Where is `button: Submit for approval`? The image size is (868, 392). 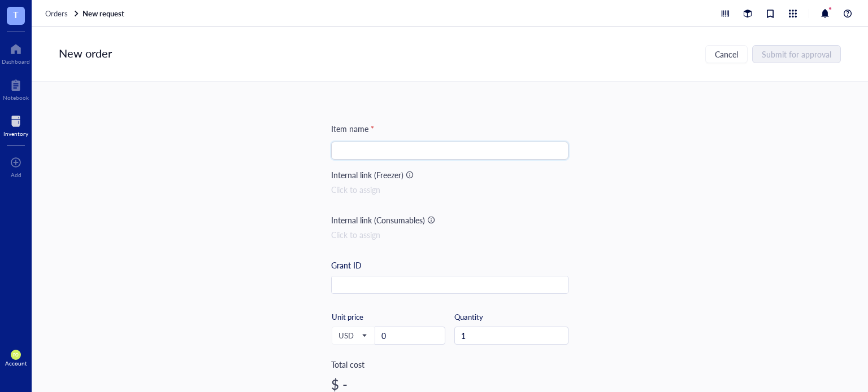
button: Submit for approval is located at coordinates (797, 54).